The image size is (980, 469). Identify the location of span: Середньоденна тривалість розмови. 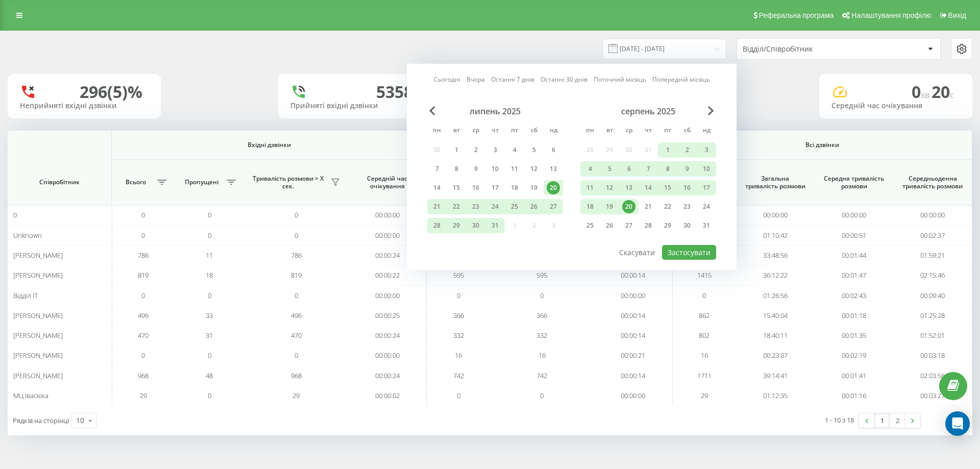
(932, 182).